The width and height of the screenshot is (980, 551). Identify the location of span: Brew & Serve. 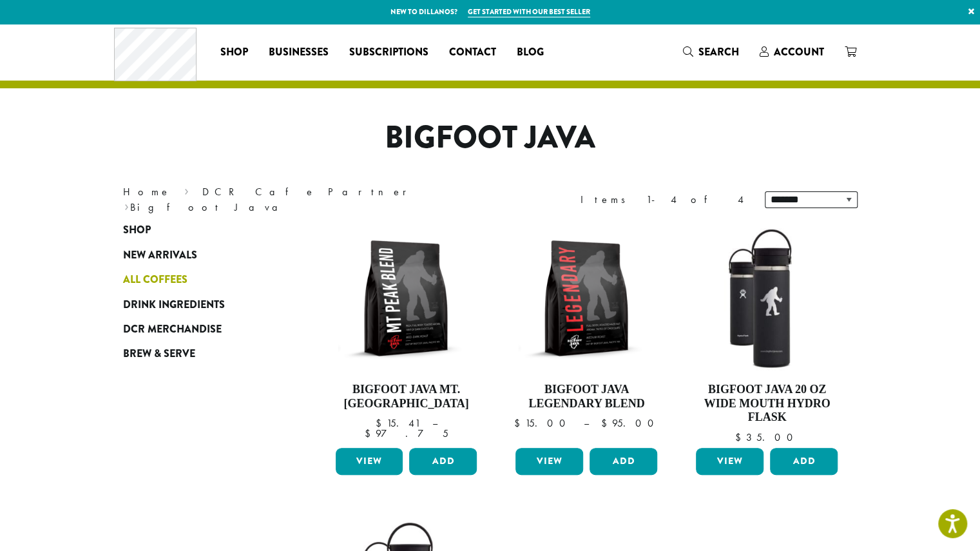
(159, 354).